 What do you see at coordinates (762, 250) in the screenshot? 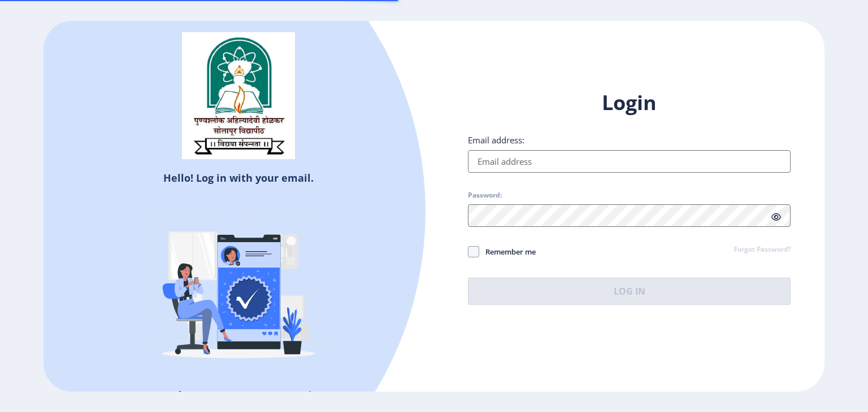
I see `a: Forgot Password?` at bounding box center [762, 250].